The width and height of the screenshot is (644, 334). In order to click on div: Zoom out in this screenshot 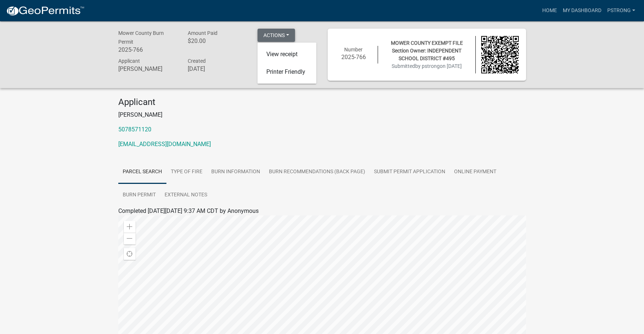, I will do `click(130, 238)`.